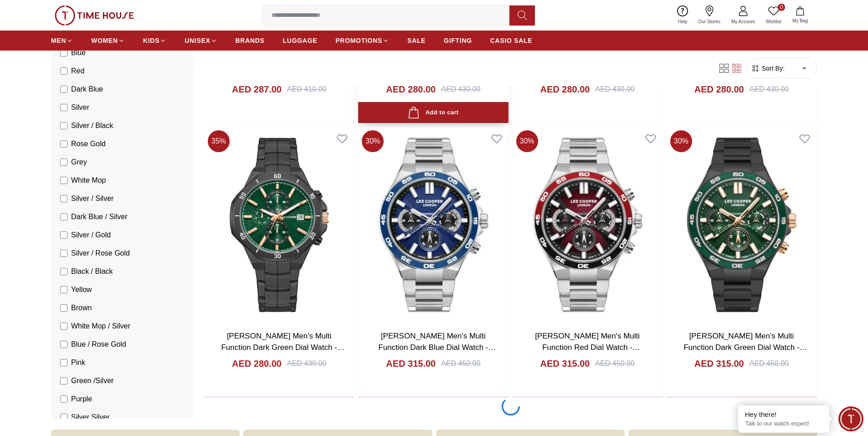  I want to click on span: LUGGAGE, so click(300, 40).